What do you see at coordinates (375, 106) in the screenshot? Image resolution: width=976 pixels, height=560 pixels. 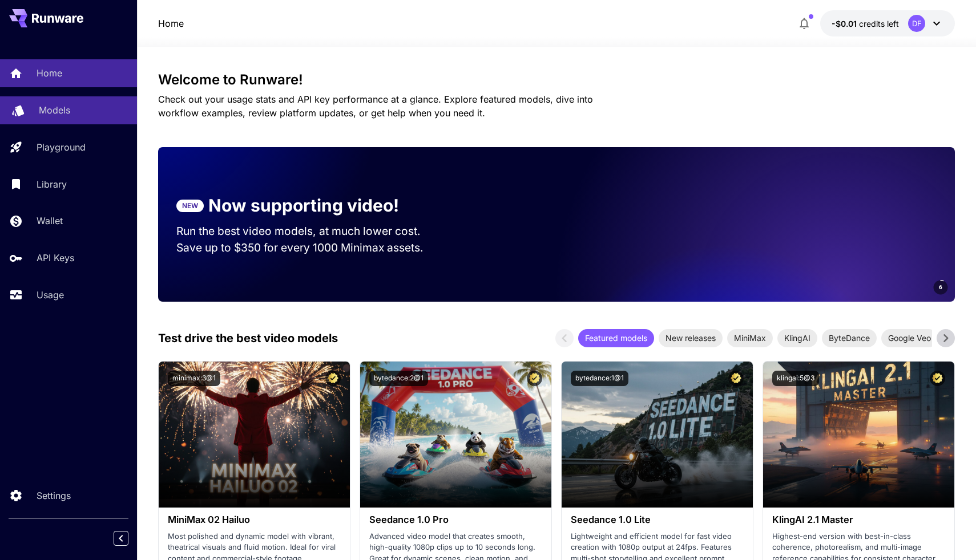 I see `span: Check out your usage stats and API key performance at a glance. Explore featured models, dive int...` at bounding box center [375, 106].